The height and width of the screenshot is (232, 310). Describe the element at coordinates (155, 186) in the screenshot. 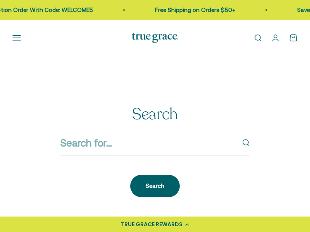

I see `div: Search` at that location.